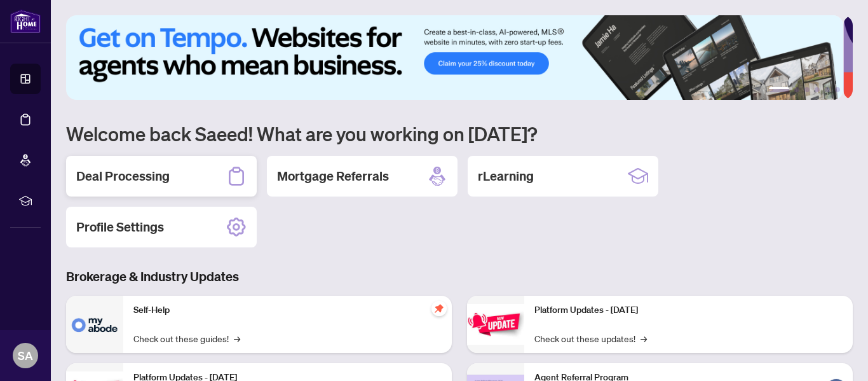  What do you see at coordinates (506, 176) in the screenshot?
I see `h2: rLearning` at bounding box center [506, 176].